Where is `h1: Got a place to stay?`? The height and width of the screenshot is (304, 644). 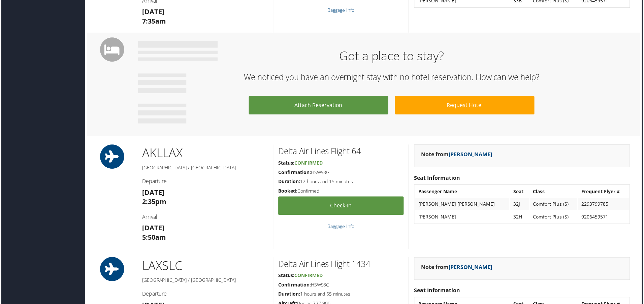 h1: Got a place to stay? is located at coordinates (392, 56).